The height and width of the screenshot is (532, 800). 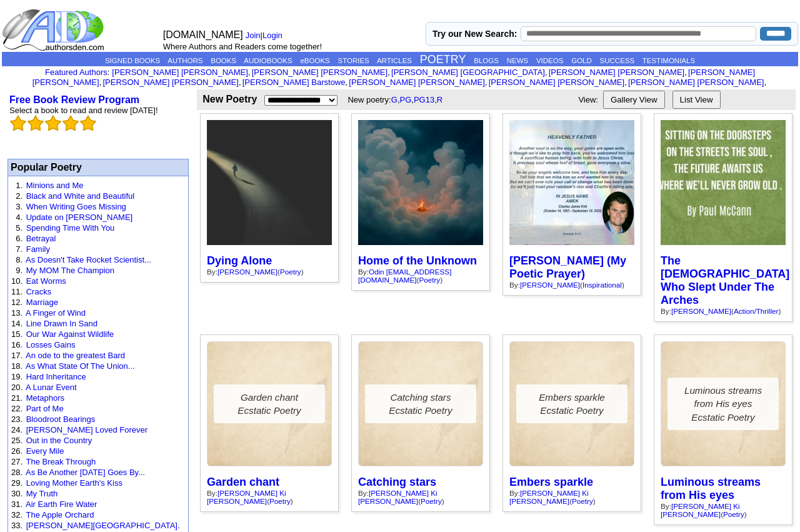 What do you see at coordinates (17, 440) in the screenshot?
I see `font: 25.` at bounding box center [17, 440].